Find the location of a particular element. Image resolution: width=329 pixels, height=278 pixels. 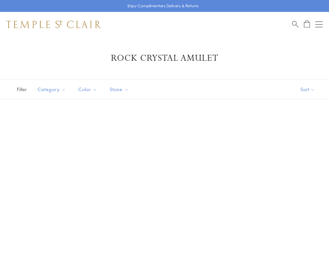

span: Color is located at coordinates (88, 89).